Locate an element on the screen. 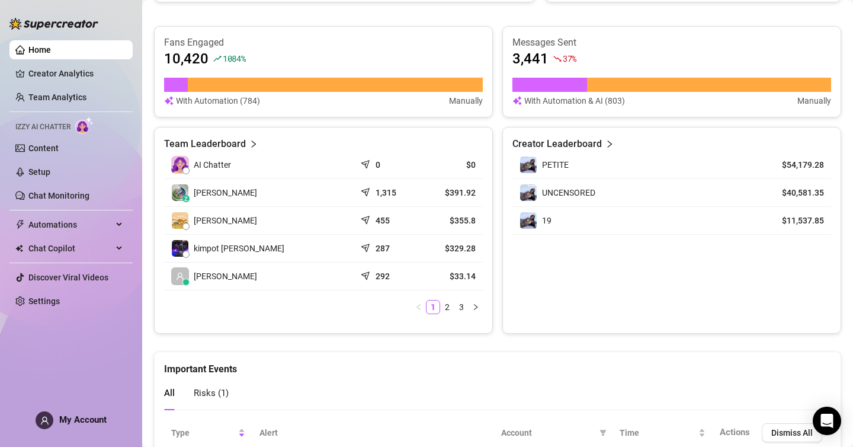 Image resolution: width=853 pixels, height=447 pixels. img: logo-BBDzfeDw.svg is located at coordinates (54, 24).